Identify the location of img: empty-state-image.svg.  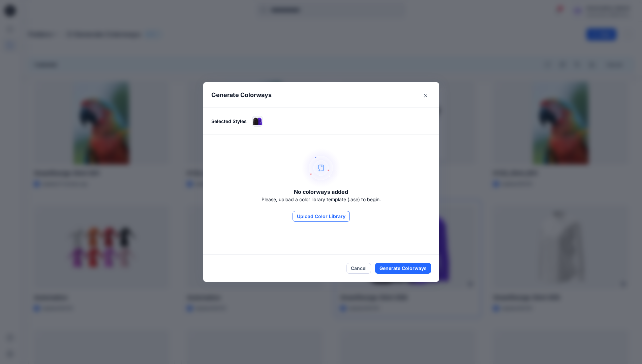
(321, 168).